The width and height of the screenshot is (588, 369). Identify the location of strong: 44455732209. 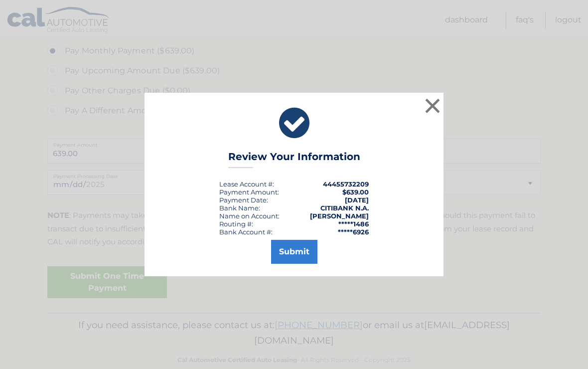
(346, 184).